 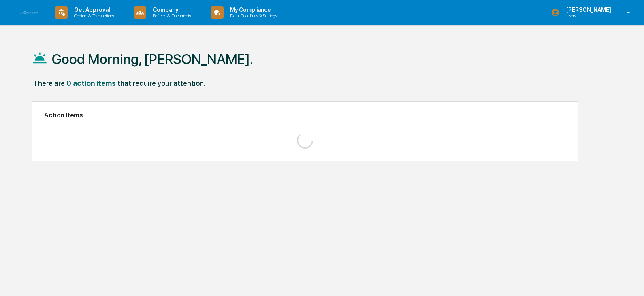 I want to click on p: Users, so click(x=587, y=16).